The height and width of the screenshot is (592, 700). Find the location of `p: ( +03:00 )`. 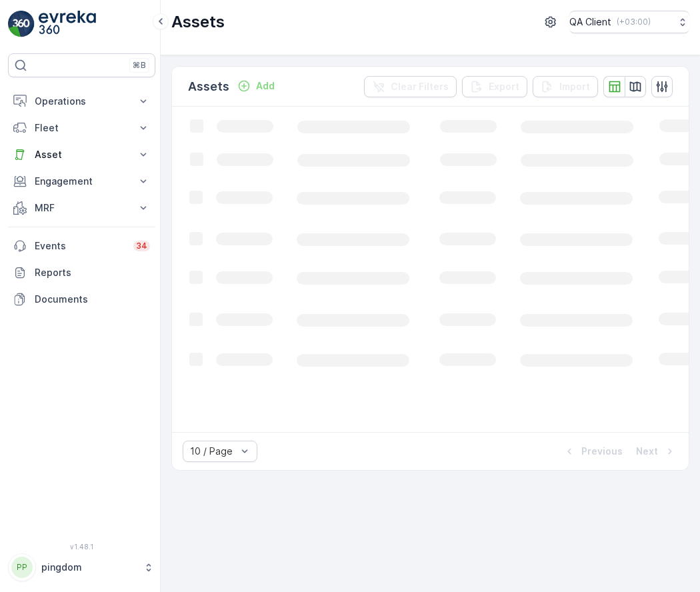

p: ( +03:00 ) is located at coordinates (633, 22).